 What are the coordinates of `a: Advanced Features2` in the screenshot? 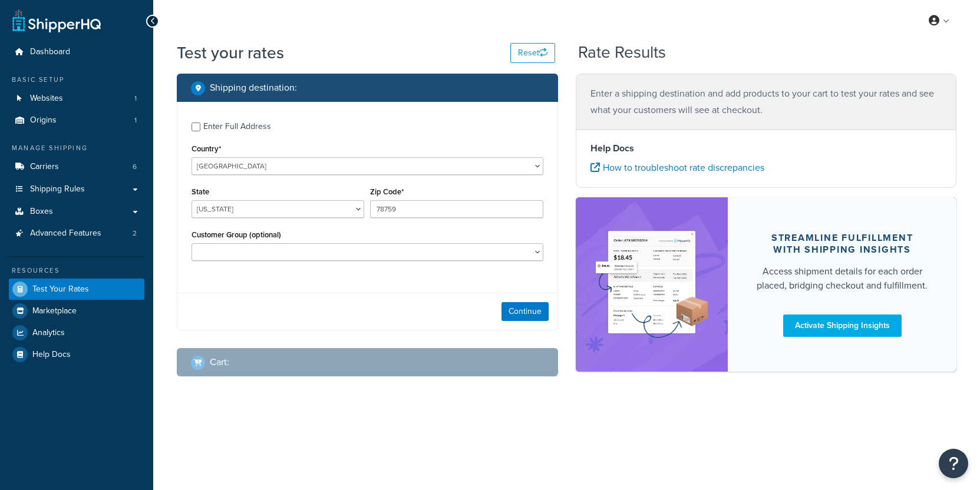 It's located at (77, 233).